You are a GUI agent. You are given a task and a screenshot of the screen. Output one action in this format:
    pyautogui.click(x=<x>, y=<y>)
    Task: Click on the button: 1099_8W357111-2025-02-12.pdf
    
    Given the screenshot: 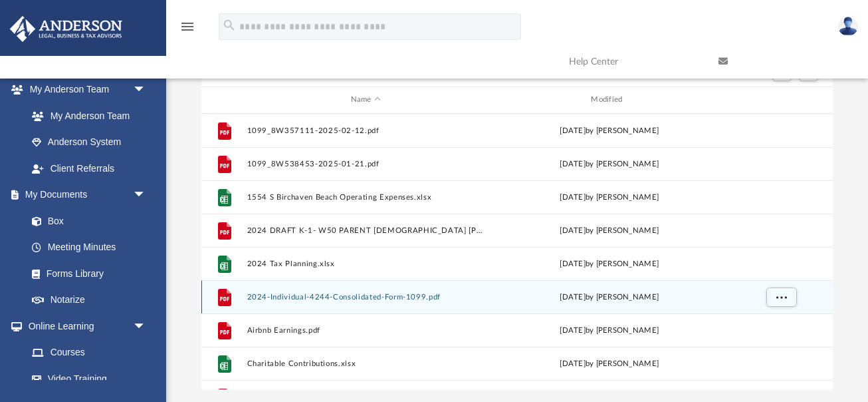 What is the action you would take?
    pyautogui.click(x=366, y=131)
    